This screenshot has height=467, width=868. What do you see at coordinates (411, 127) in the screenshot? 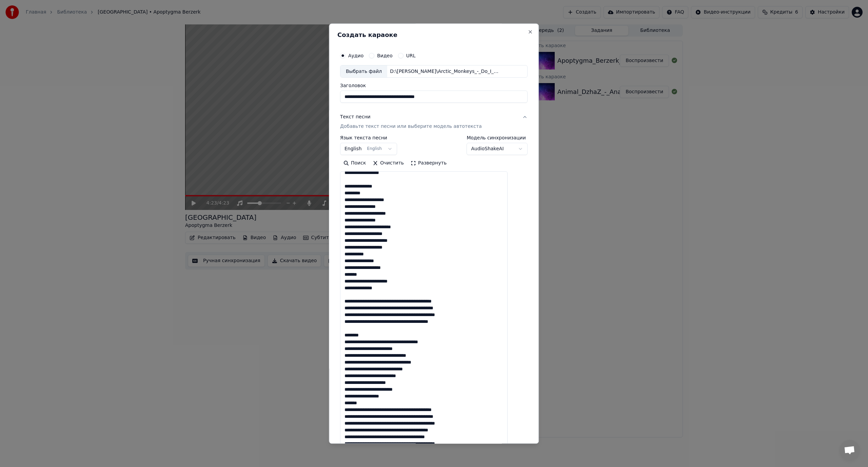
I see `p: Добавьте текст песни или выберите модель автотекста` at bounding box center [411, 127].